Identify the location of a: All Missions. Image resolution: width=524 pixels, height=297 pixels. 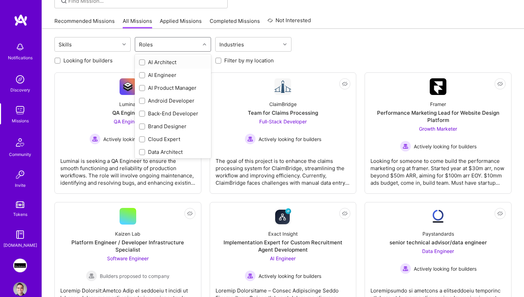
(137, 23).